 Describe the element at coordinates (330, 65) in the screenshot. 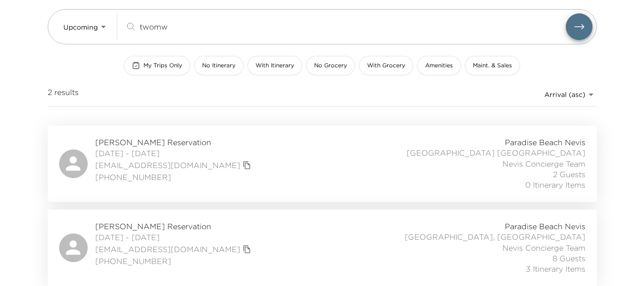

I see `span: No Grocery` at that location.